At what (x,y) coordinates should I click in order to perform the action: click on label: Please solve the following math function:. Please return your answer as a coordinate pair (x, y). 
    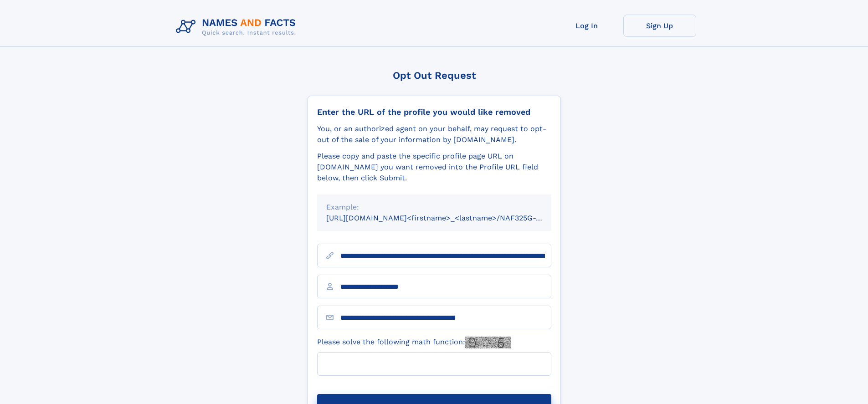
    Looking at the image, I should click on (414, 342).